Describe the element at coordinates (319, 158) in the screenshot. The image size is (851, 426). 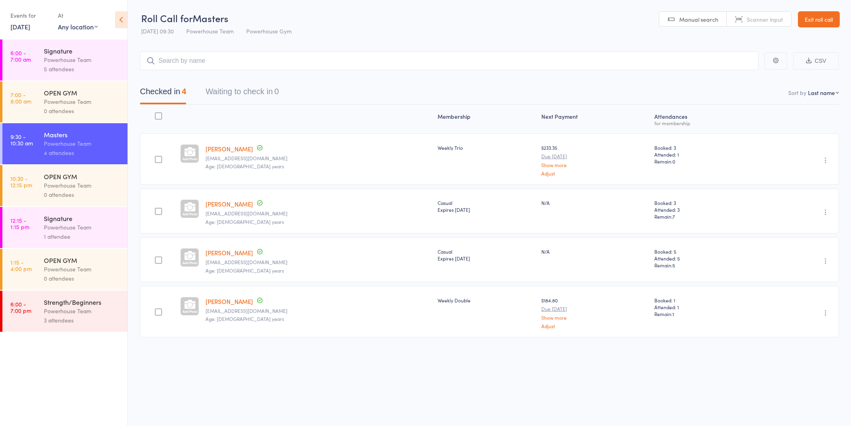
I see `small: belld2524@gmail.com` at that location.